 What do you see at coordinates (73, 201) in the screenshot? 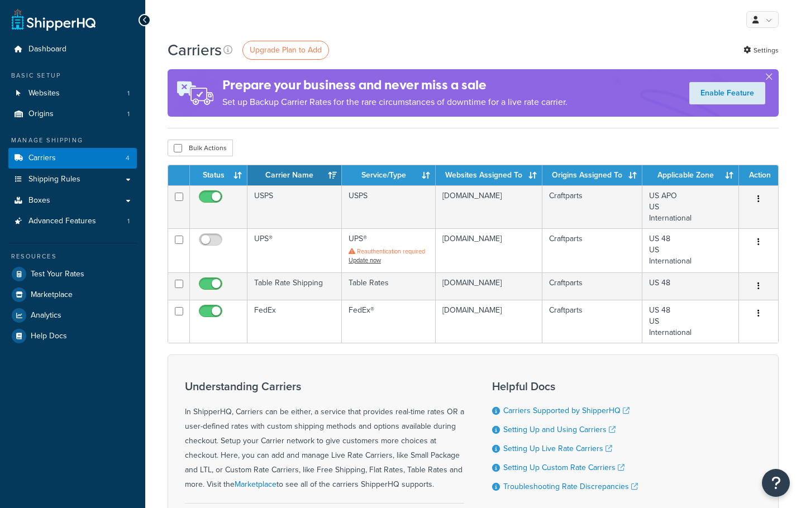
I see `a: Boxes` at bounding box center [73, 201].